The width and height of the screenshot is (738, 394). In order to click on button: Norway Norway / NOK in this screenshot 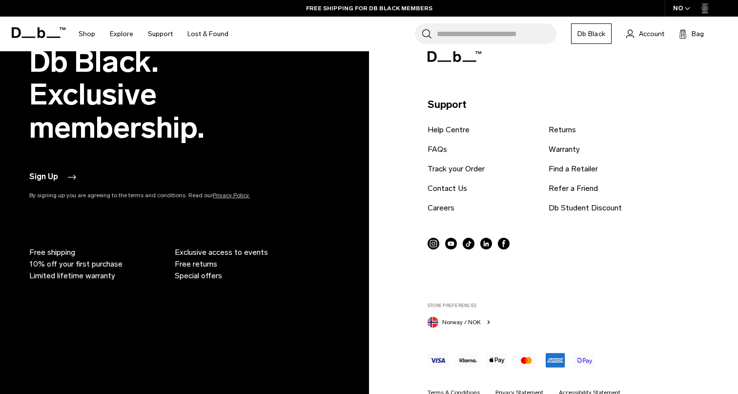, I will do `click(460, 321)`.